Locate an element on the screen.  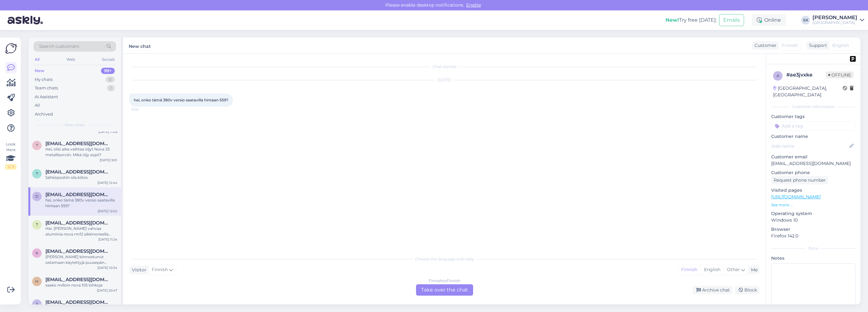
span: serena@hlhmold.com is located at coordinates (78, 302).